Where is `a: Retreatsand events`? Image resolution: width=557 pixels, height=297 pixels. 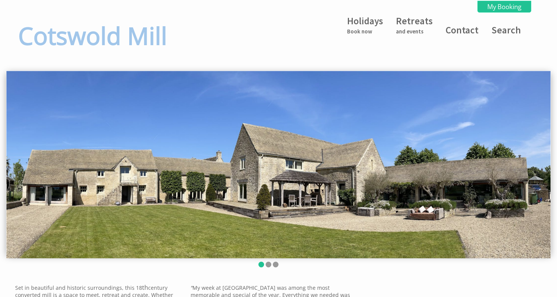
a: Retreatsand events is located at coordinates (415, 25).